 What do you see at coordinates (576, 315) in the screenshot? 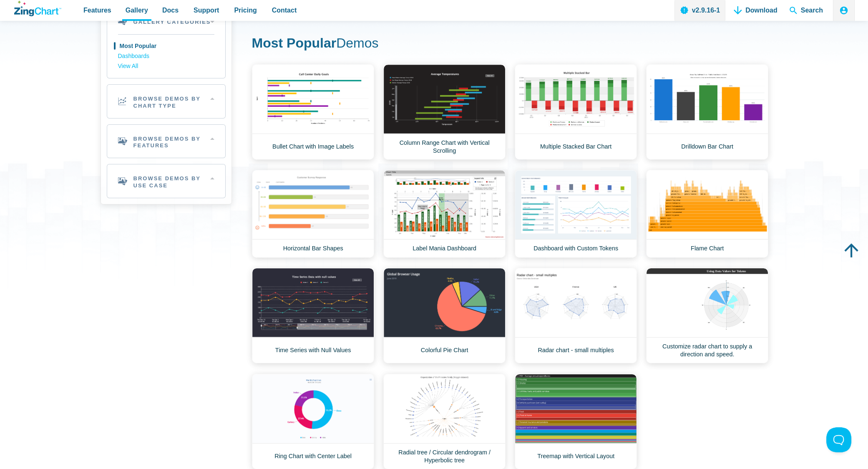
I see `a: Radar chart - small multiples` at bounding box center [576, 315].